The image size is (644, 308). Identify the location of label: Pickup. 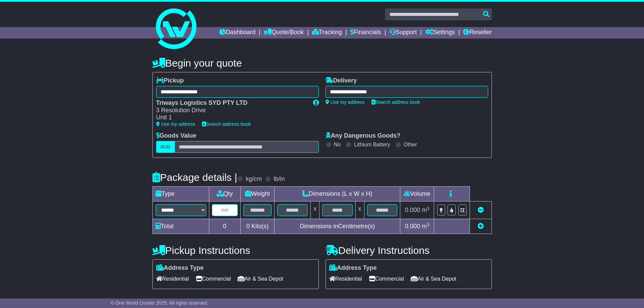
(170, 81).